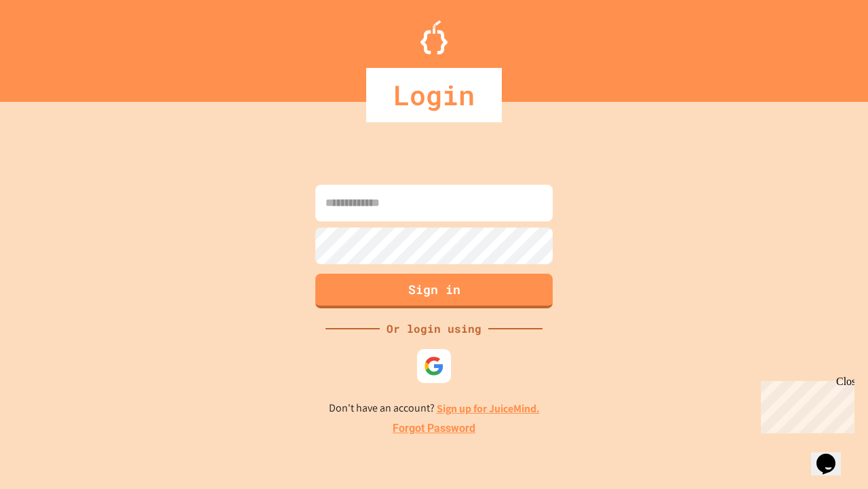  I want to click on button: Sign in, so click(434, 290).